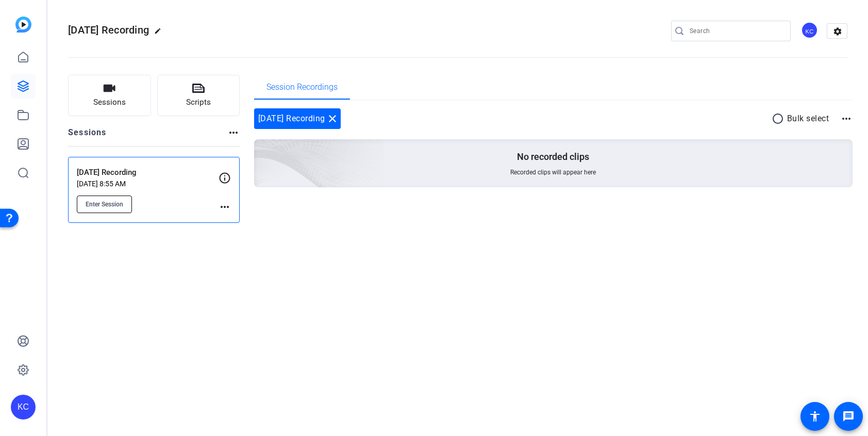  Describe the element at coordinates (779, 119) in the screenshot. I see `mat-icon: radio_button_unchecked` at that location.